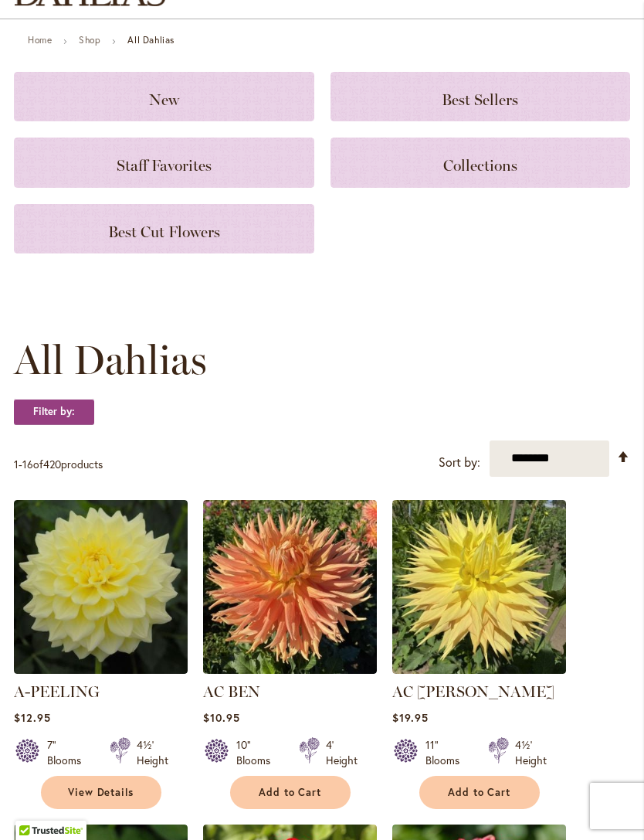  What do you see at coordinates (151, 40) in the screenshot?
I see `strong: All Dahlias` at bounding box center [151, 40].